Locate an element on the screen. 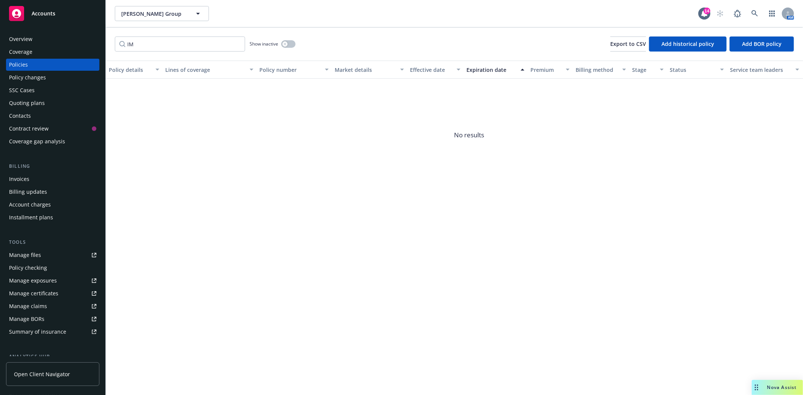 This screenshot has width=803, height=395. div: Account charges is located at coordinates (30, 205).